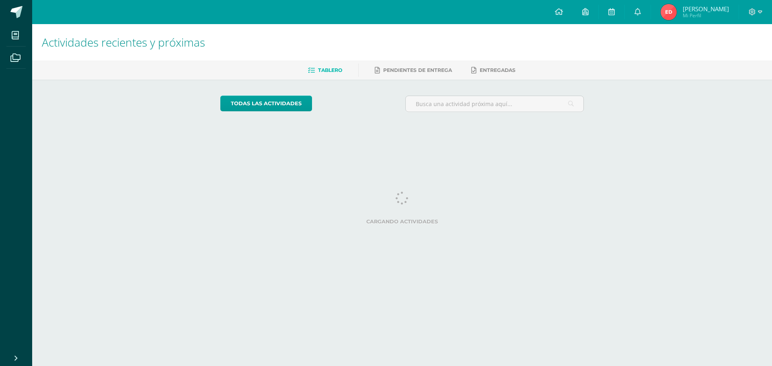 The width and height of the screenshot is (772, 366). I want to click on span: Mi Perfil, so click(705, 15).